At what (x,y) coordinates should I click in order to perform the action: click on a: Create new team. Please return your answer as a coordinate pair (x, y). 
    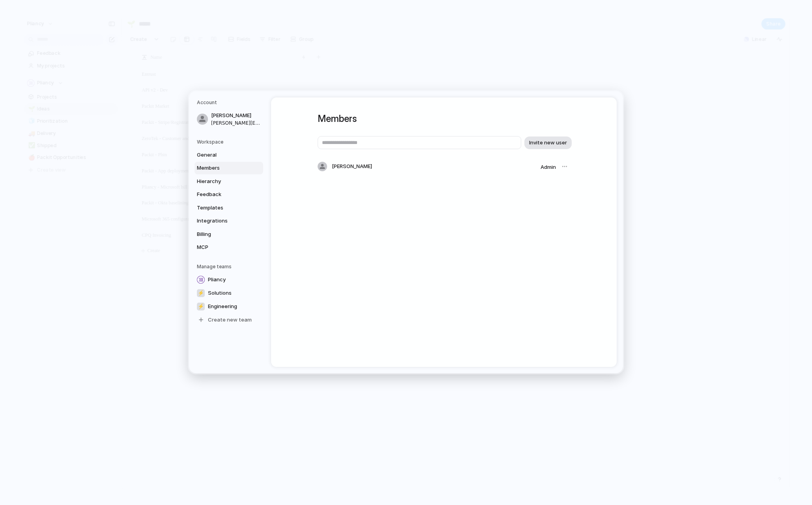
    Looking at the image, I should click on (229, 320).